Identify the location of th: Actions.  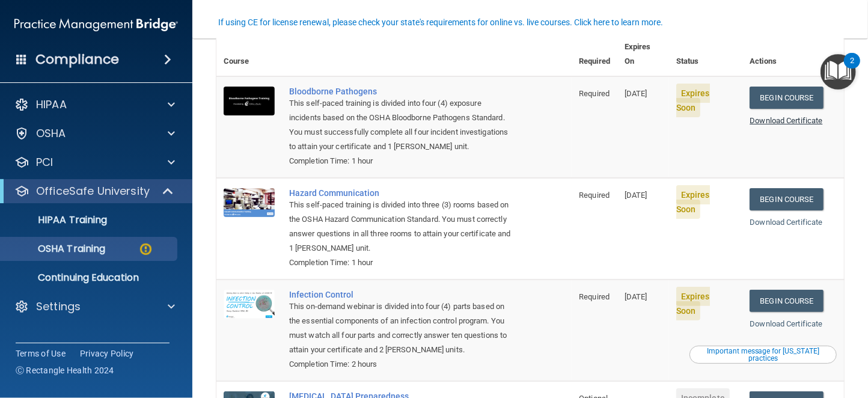
(794, 54).